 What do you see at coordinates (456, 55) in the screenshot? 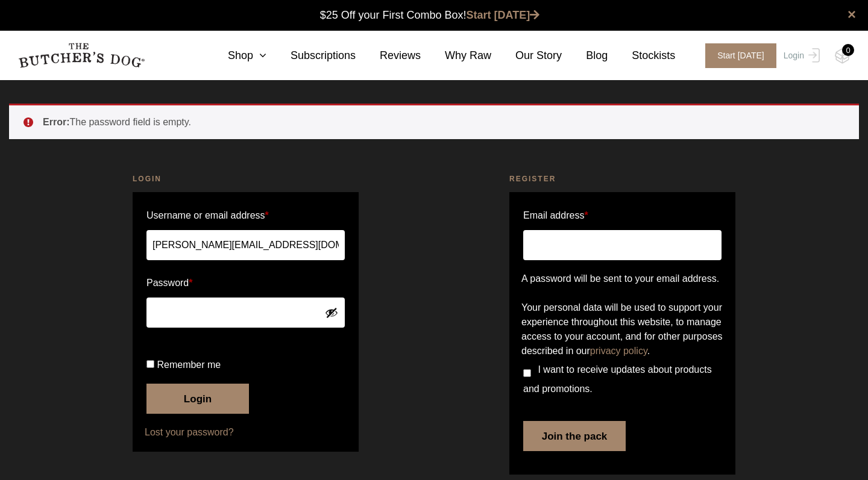
I see `a: Why Raw` at bounding box center [456, 55].